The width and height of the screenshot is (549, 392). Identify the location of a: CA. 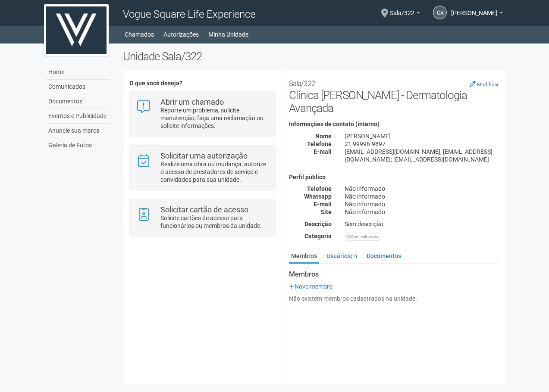
(440, 13).